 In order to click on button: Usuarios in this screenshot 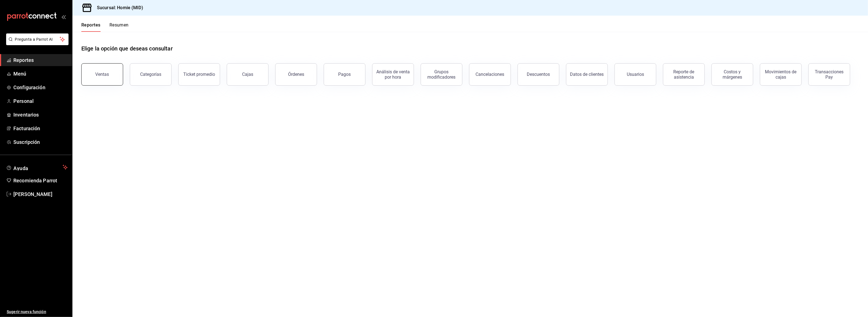, I will do `click(635, 75)`.